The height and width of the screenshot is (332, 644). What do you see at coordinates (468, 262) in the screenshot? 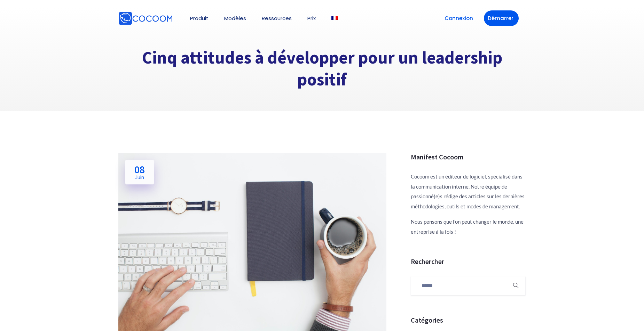
I see `h3: Rechercher` at bounding box center [468, 262].